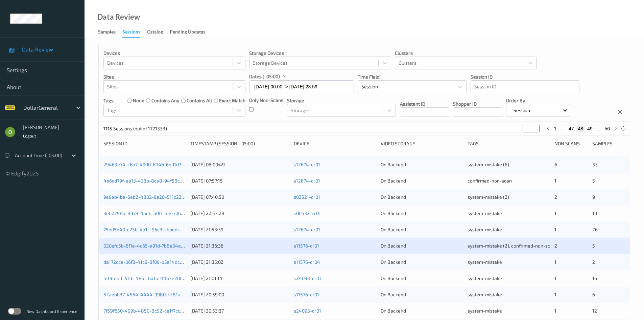 This screenshot has height=320, width=644. What do you see at coordinates (422, 144) in the screenshot?
I see `div: Video Storage` at bounding box center [422, 144].